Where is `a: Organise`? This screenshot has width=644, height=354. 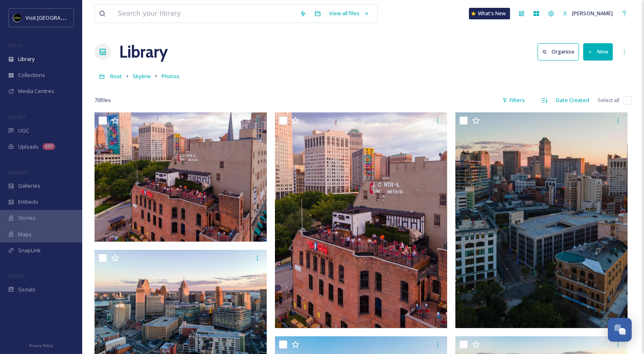 a: Organise is located at coordinates (560, 52).